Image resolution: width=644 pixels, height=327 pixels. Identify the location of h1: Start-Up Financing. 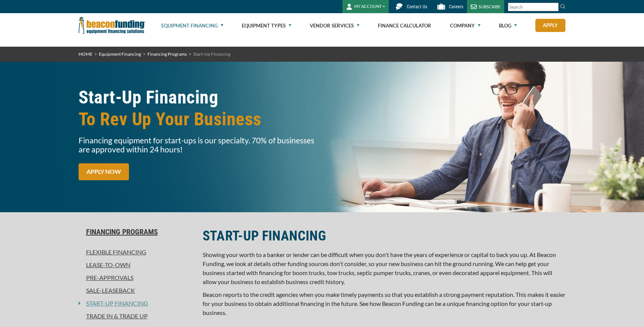
(198, 108).